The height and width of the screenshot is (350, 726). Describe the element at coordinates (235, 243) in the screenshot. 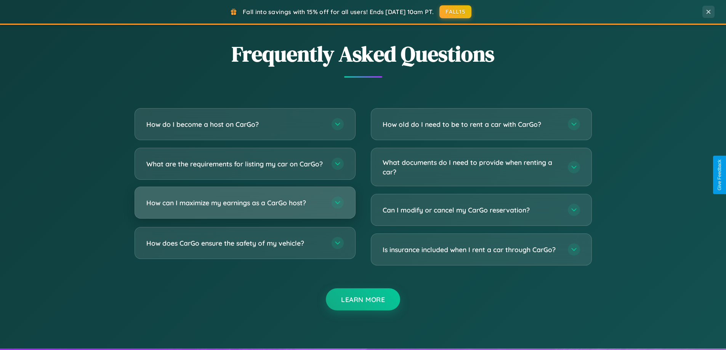

I see `h3: How does CarGo ensure the safety of my vehicle?` at that location.